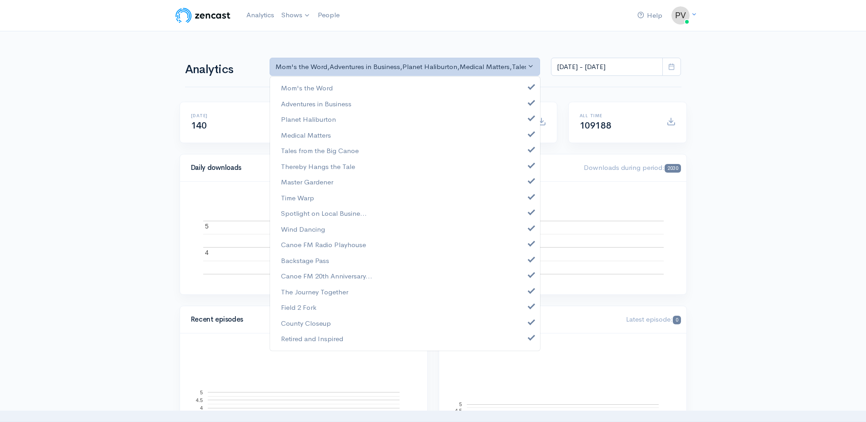  Describe the element at coordinates (433, 238) in the screenshot. I see `svg: A chart.` at that location.